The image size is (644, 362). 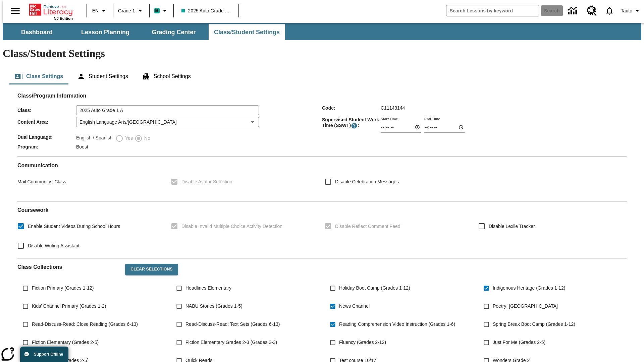 I want to click on span: Tauto, so click(x=627, y=11).